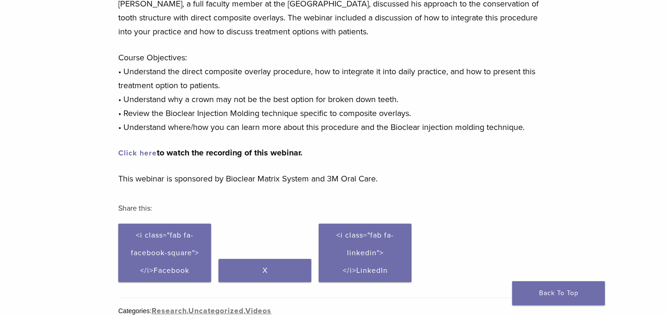 The height and width of the screenshot is (316, 668). I want to click on strong: to watch the recording of this webinar., so click(210, 153).